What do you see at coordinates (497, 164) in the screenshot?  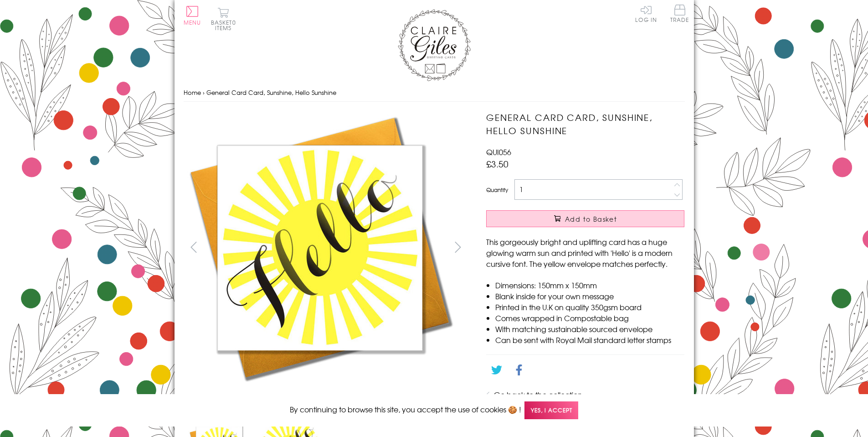 I see `span: £3.50` at bounding box center [497, 164].